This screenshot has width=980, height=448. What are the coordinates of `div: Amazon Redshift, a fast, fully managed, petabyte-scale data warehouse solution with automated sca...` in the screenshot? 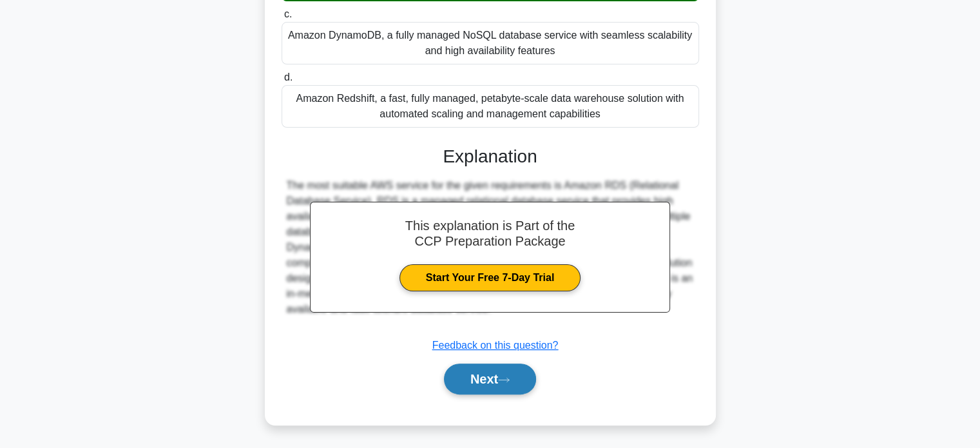 It's located at (491, 107).